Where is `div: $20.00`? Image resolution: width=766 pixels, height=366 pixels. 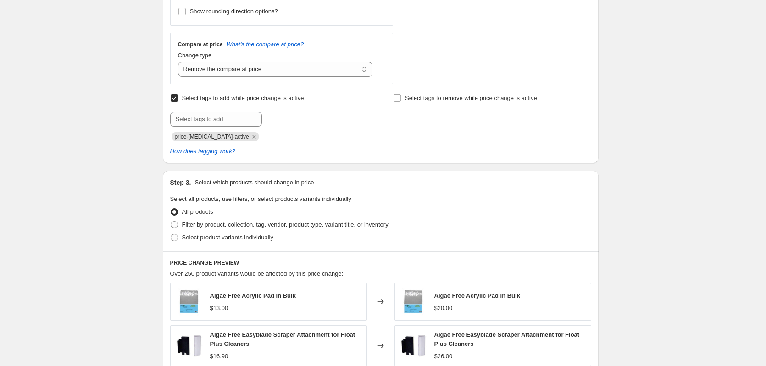
div: $20.00 is located at coordinates (444, 308).